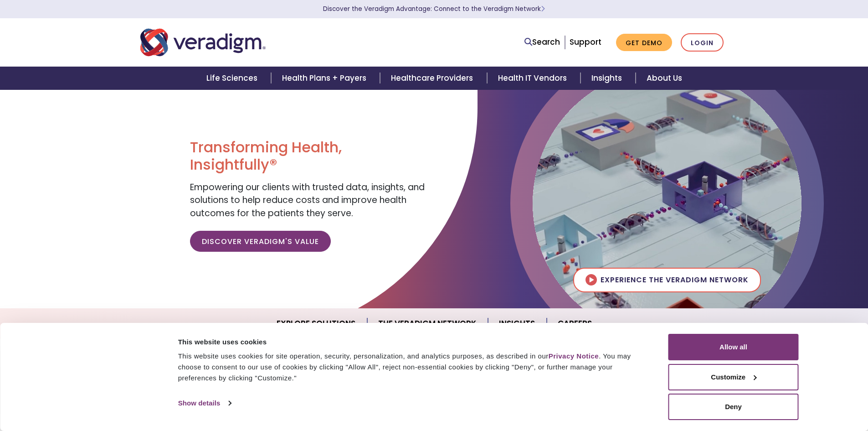 This screenshot has width=868, height=431. I want to click on a: Support, so click(586, 42).